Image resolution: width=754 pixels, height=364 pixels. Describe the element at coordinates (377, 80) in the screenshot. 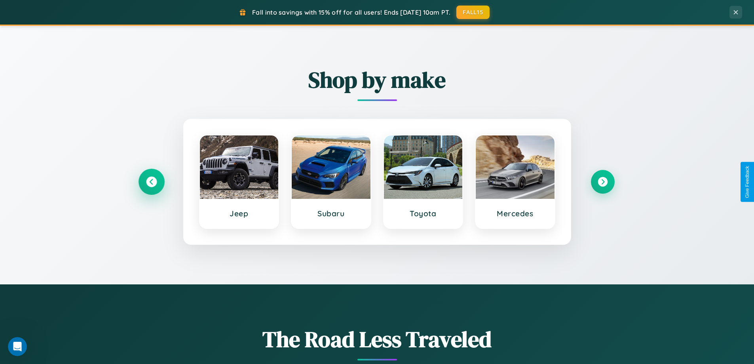

I see `h2: Shop by make` at that location.